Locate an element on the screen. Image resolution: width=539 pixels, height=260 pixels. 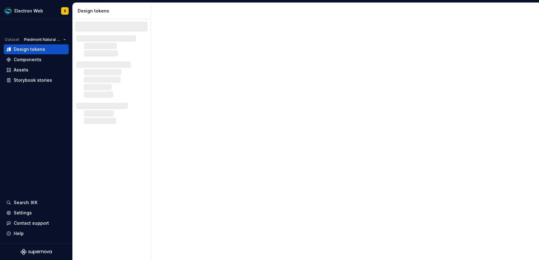
div: Storybook stories is located at coordinates (33, 80).